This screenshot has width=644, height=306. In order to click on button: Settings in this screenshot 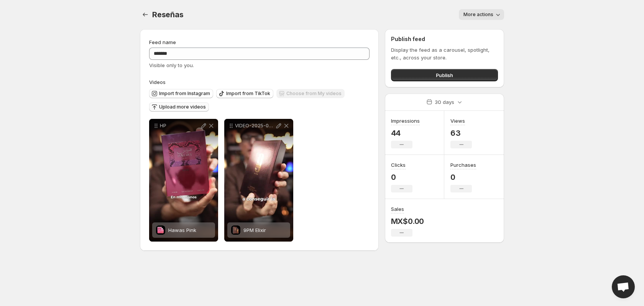, I will do `click(145, 15)`.